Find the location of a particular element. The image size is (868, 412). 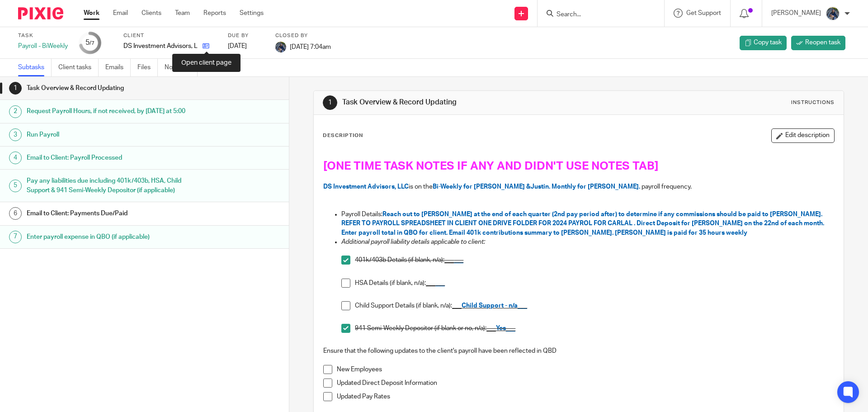

a: Reports is located at coordinates (215, 13).